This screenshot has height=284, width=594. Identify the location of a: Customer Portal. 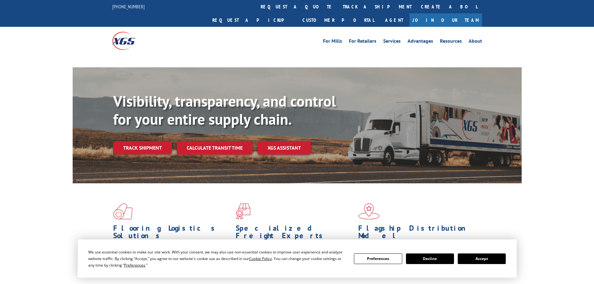
(339, 20).